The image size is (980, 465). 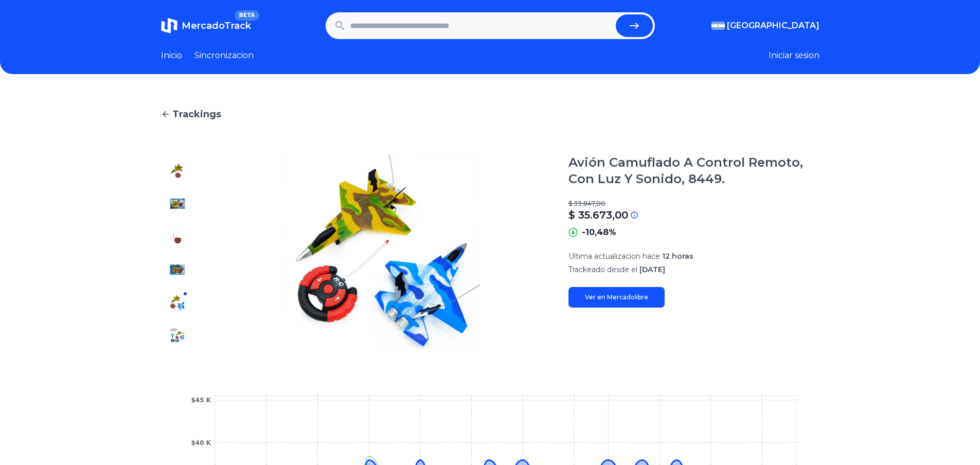 What do you see at coordinates (224, 55) in the screenshot?
I see `a: Sincronizacion` at bounding box center [224, 55].